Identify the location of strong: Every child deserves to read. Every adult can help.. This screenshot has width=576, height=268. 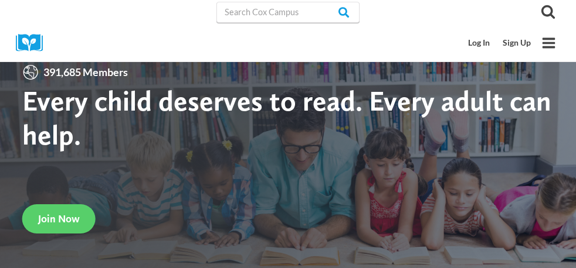
(287, 117).